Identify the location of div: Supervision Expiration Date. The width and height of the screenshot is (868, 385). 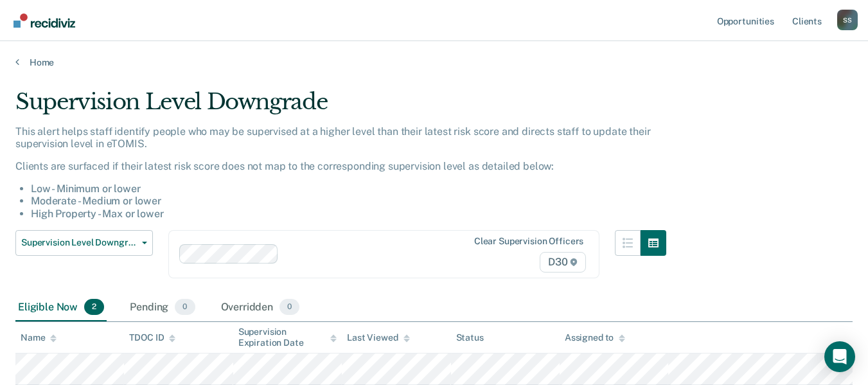
(287, 337).